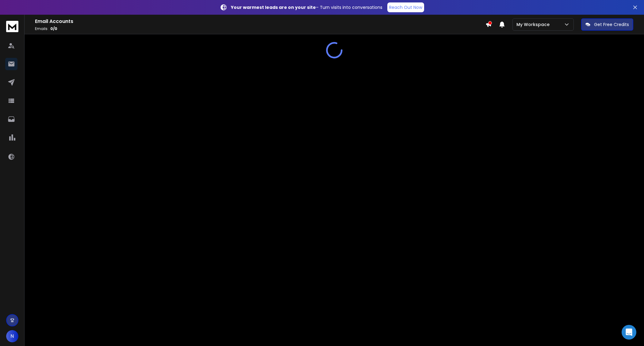 The image size is (644, 346). I want to click on p: My Workspace, so click(534, 25).